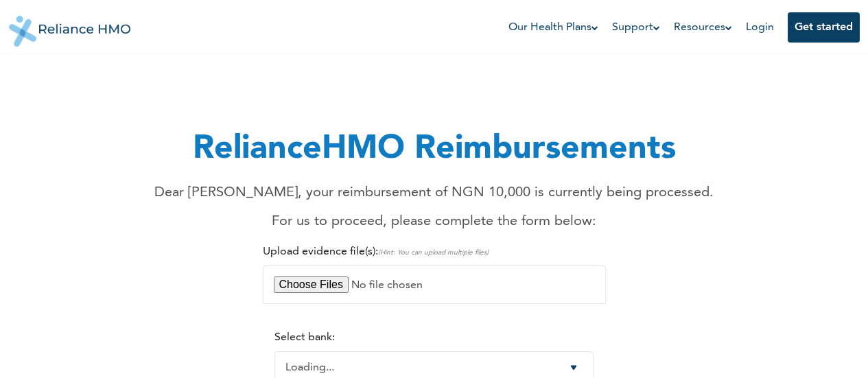  Describe the element at coordinates (823, 28) in the screenshot. I see `button: Get started` at that location.